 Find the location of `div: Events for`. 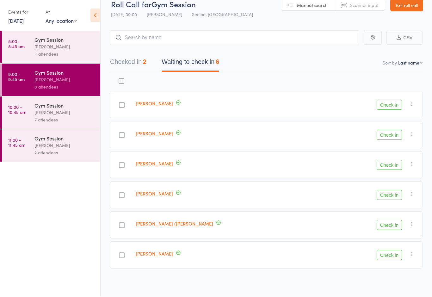

div: Events for is located at coordinates (24, 12).